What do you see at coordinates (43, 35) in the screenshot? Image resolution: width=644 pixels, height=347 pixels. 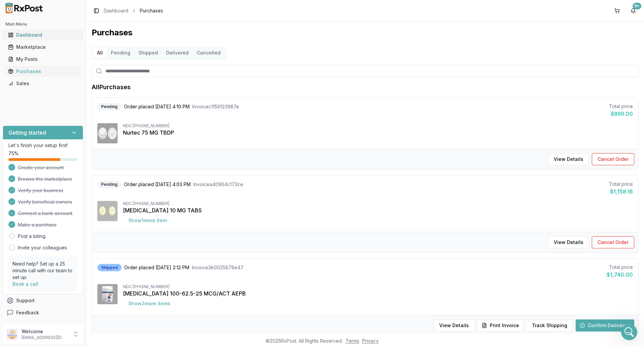 I see `button: Dashboard` at bounding box center [43, 35].